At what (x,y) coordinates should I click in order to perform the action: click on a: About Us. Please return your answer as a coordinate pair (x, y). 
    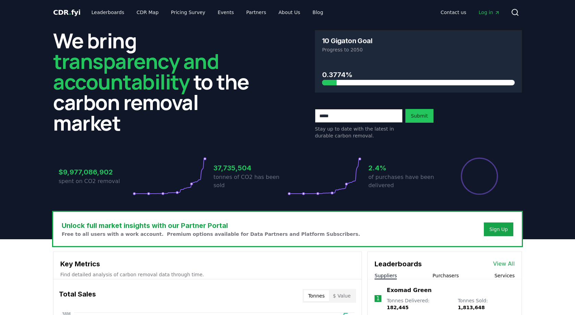
    Looking at the image, I should click on (289, 12).